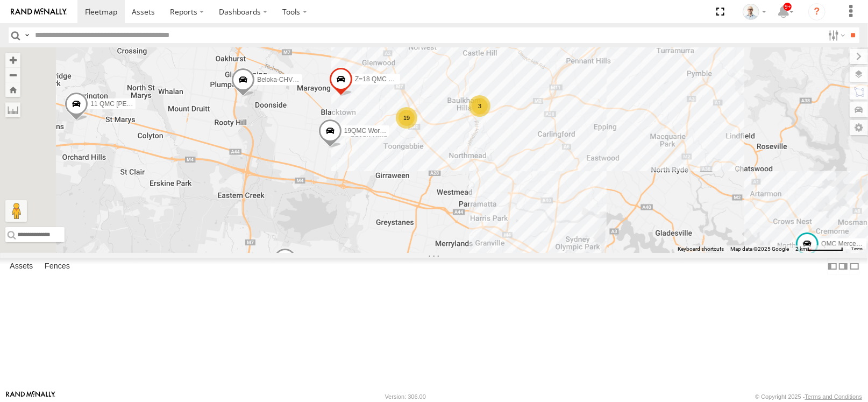 This screenshot has height=402, width=868. I want to click on div: Version: 306.00, so click(405, 397).